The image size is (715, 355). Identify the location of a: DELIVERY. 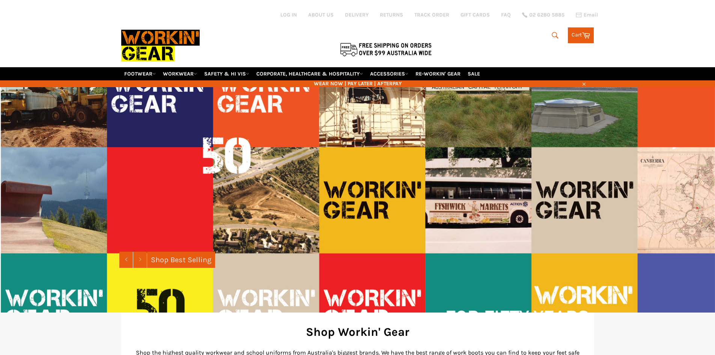
(357, 15).